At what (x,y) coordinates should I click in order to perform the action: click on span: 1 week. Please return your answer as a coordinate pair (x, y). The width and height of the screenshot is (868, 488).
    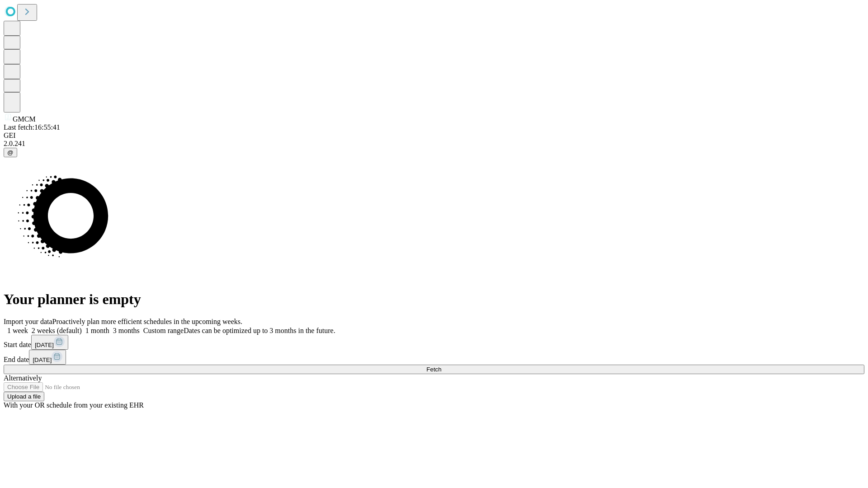
    Looking at the image, I should click on (18, 331).